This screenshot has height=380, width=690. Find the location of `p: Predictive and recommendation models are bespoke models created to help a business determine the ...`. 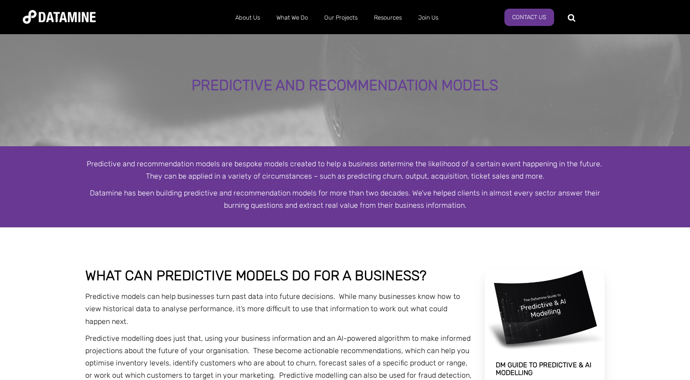

p: Predictive and recommendation models are bespoke models created to help a business determine the ... is located at coordinates (345, 170).